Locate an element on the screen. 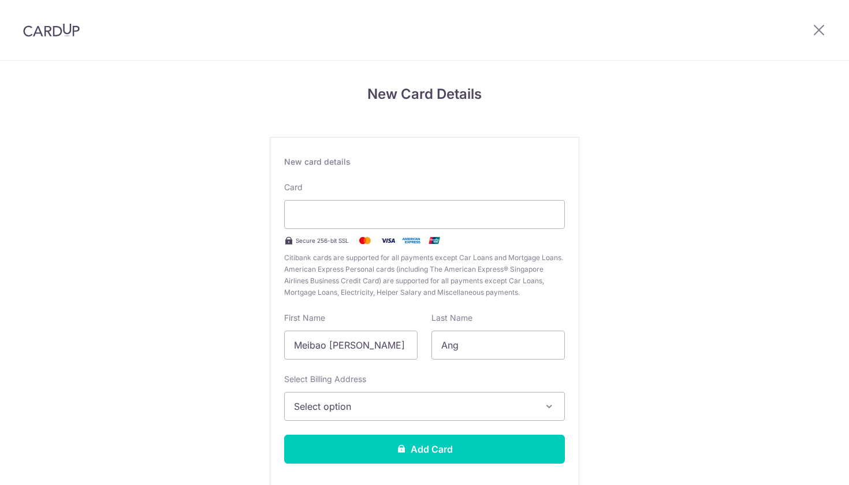 This screenshot has width=849, height=485. img: .alt.unionpay is located at coordinates (434, 240).